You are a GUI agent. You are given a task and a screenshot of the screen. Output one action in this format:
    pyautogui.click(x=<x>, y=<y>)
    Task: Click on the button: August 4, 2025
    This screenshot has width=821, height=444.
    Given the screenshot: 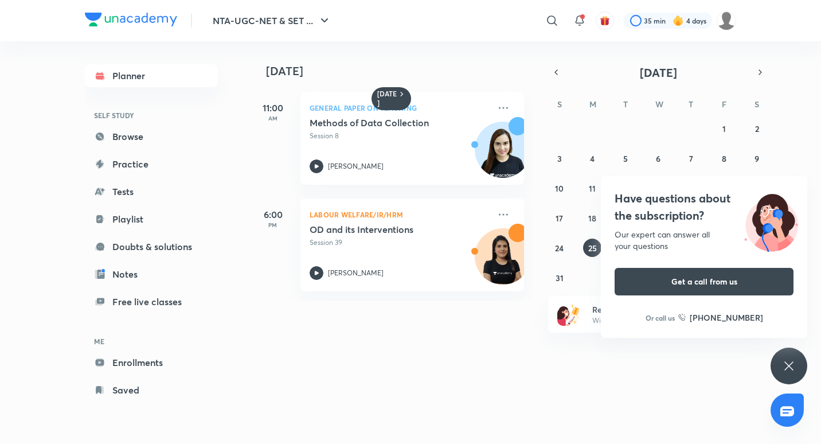 What is the action you would take?
    pyautogui.click(x=592, y=158)
    